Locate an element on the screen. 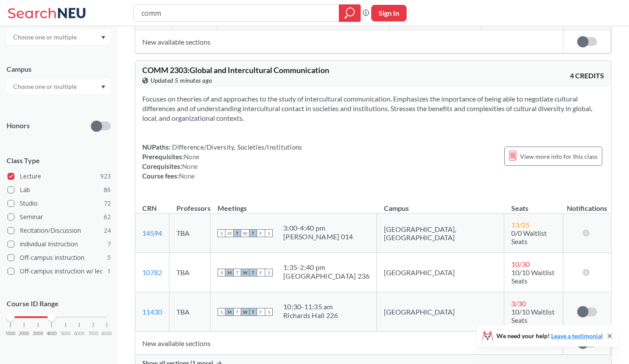 Image resolution: width=629 pixels, height=364 pixels. span: 2000 is located at coordinates (24, 334).